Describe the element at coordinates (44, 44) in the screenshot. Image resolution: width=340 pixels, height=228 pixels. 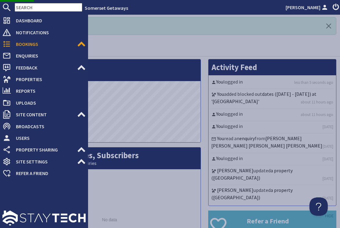
I see `span: Bookings` at that location.